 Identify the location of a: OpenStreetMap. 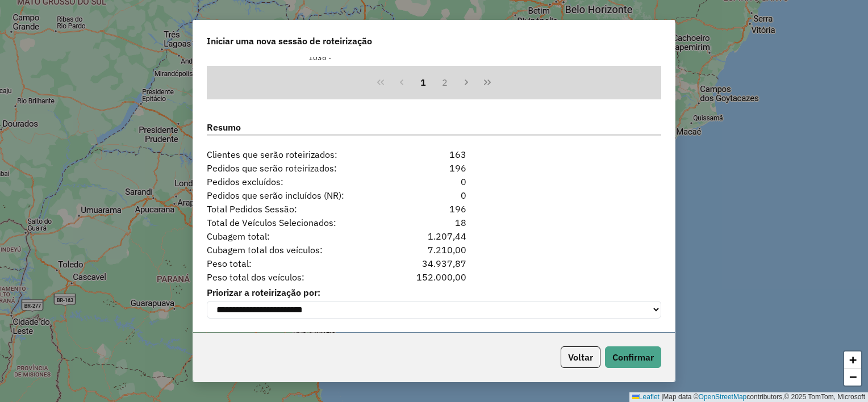
(722, 397).